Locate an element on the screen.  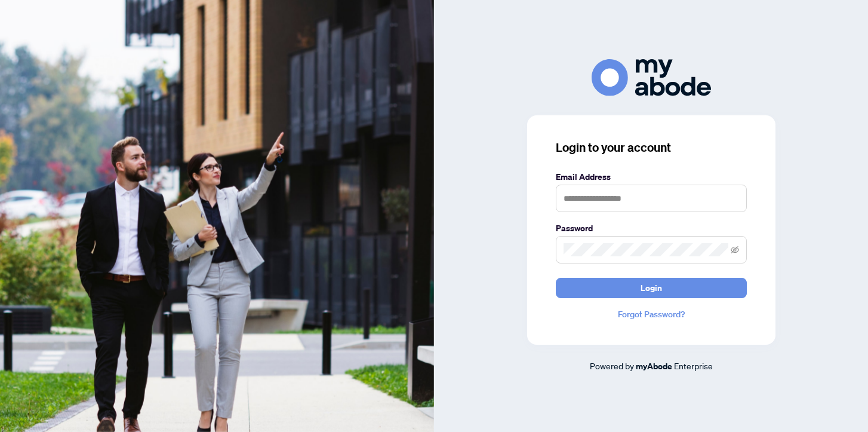
img: ma-logo is located at coordinates (651, 77).